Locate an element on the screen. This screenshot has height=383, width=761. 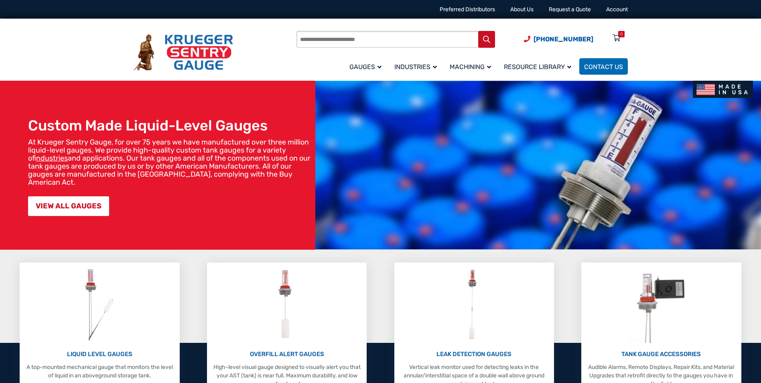
a: Preferred Distributors is located at coordinates (467, 9).